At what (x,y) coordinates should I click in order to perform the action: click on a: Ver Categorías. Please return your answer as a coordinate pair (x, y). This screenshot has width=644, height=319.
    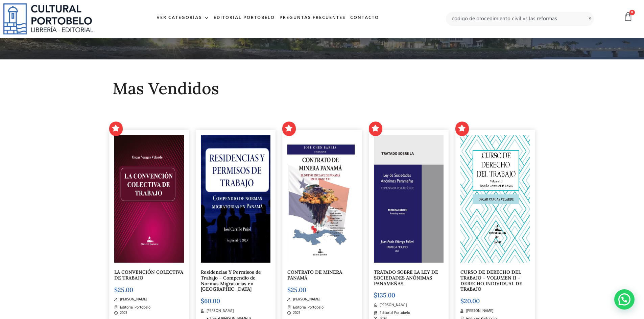
    Looking at the image, I should click on (183, 18).